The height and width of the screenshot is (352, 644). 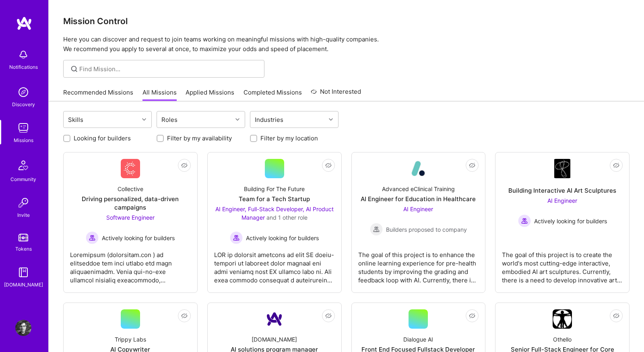 What do you see at coordinates (336, 94) in the screenshot?
I see `a: Not Interested` at bounding box center [336, 94].